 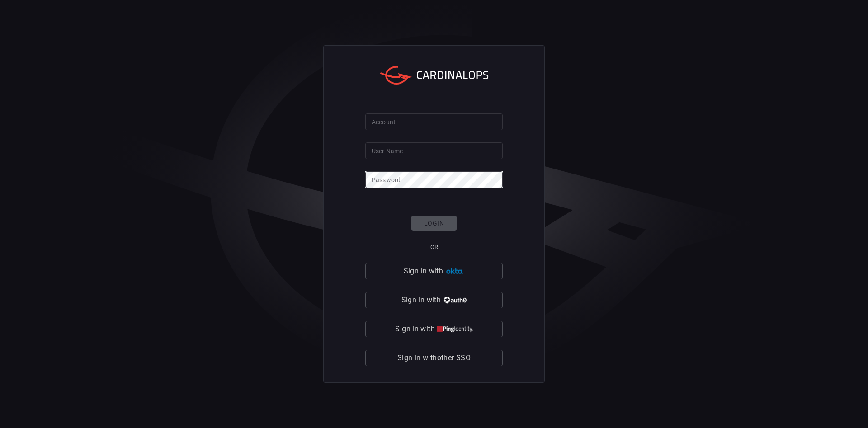 What do you see at coordinates (434, 358) in the screenshot?
I see `span: Sign in with other SSO` at bounding box center [434, 358].